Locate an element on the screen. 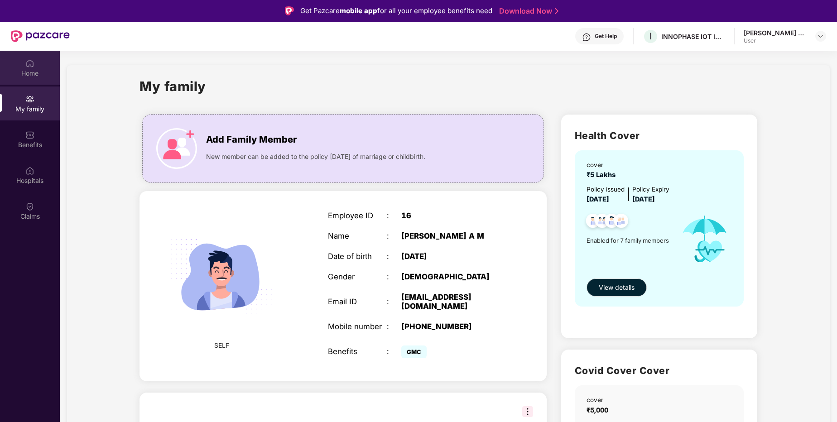 Image resolution: width=837 pixels, height=422 pixels. span: GMC is located at coordinates (414, 352).